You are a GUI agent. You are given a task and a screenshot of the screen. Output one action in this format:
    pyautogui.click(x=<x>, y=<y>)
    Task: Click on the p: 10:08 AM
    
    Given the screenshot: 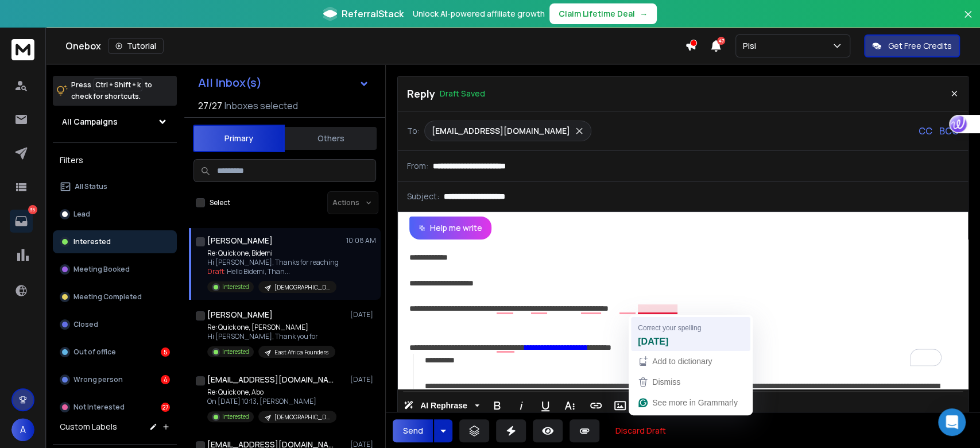 What is the action you would take?
    pyautogui.click(x=361, y=240)
    